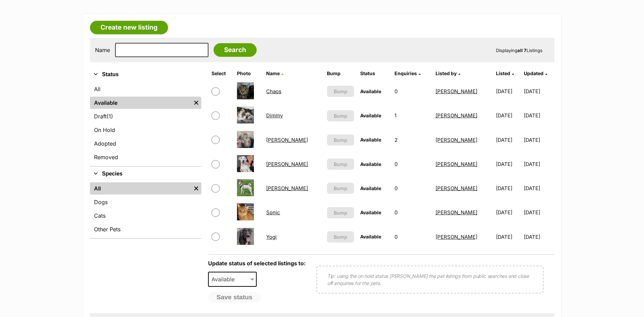 This screenshot has height=317, width=644. What do you see at coordinates (519, 50) in the screenshot?
I see `span: Displaying Listings` at bounding box center [519, 50].